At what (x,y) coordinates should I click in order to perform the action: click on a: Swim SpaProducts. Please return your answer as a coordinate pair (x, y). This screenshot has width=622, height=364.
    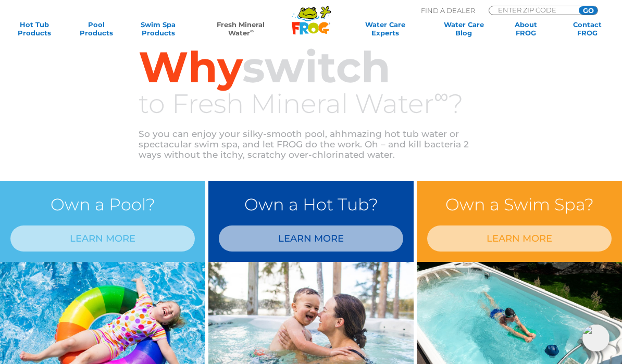
    Looking at the image, I should click on (158, 29).